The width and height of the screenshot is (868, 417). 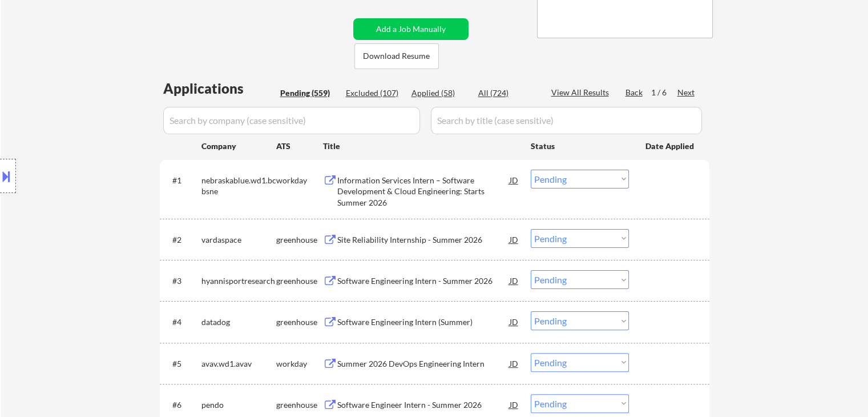 I want to click on div: Software Engineering Intern - Summer 2026, so click(x=423, y=281).